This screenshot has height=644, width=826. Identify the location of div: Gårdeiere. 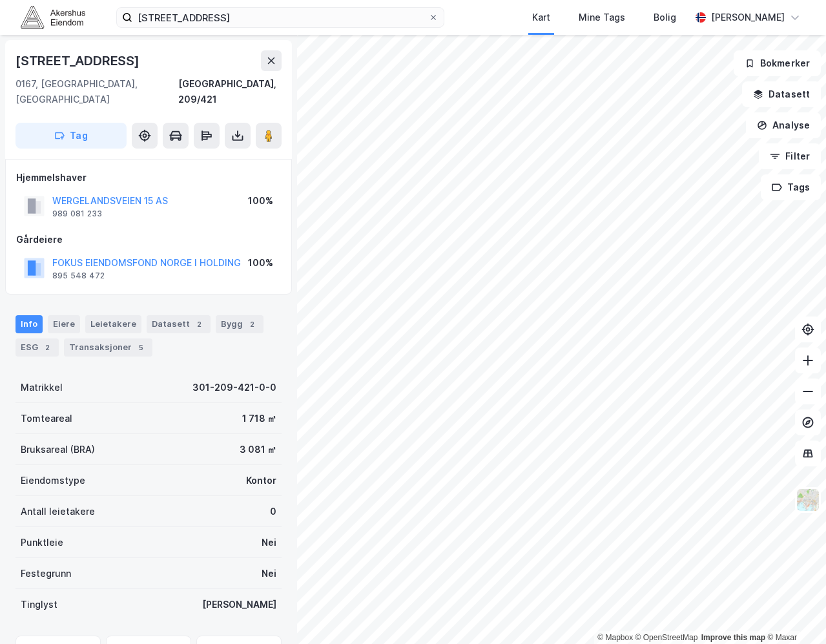
(149, 240).